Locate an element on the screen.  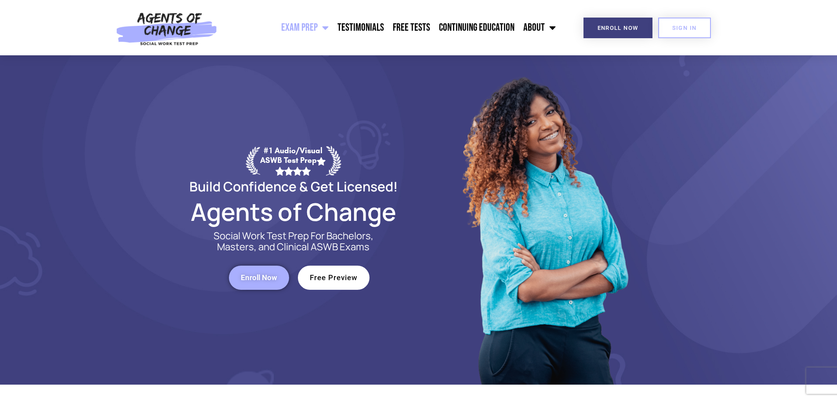
a: Exam Prep is located at coordinates (305, 28).